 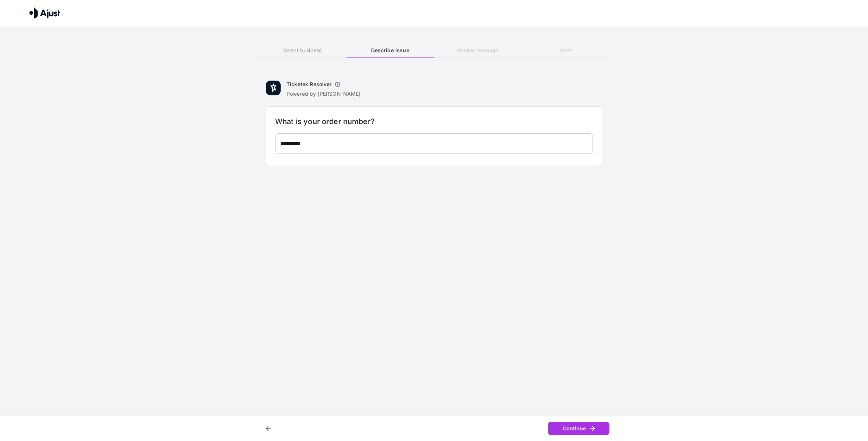 I want to click on h6: Describe issue, so click(x=390, y=51).